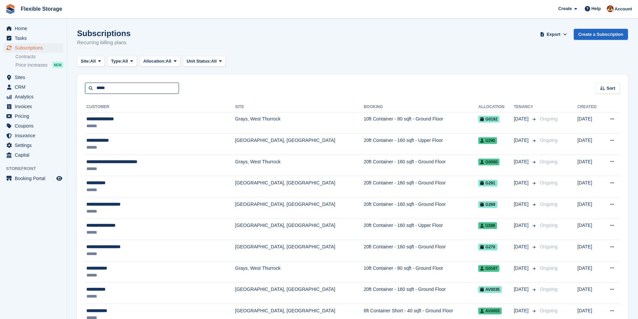 The image size is (638, 319). What do you see at coordinates (39, 65) in the screenshot?
I see `a: Price increases NEW` at bounding box center [39, 65].